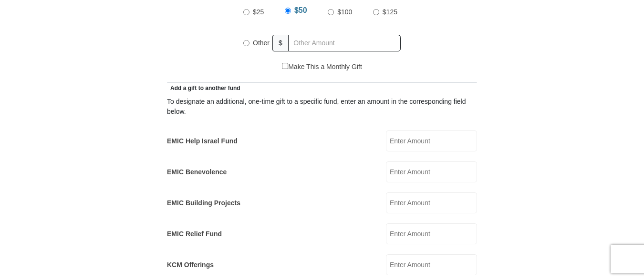  I want to click on span: Add a gift to another fund, so click(203, 88).